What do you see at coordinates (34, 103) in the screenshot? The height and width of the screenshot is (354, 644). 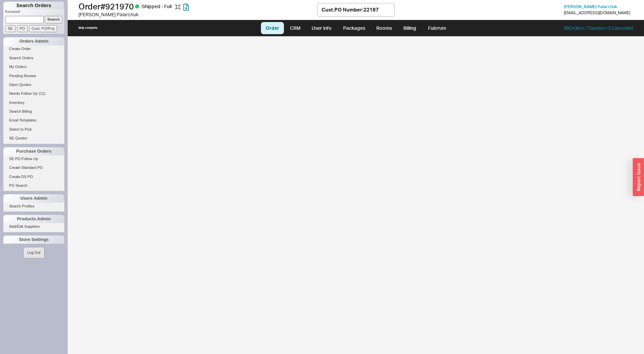 I see `a: Inventory` at bounding box center [34, 103].